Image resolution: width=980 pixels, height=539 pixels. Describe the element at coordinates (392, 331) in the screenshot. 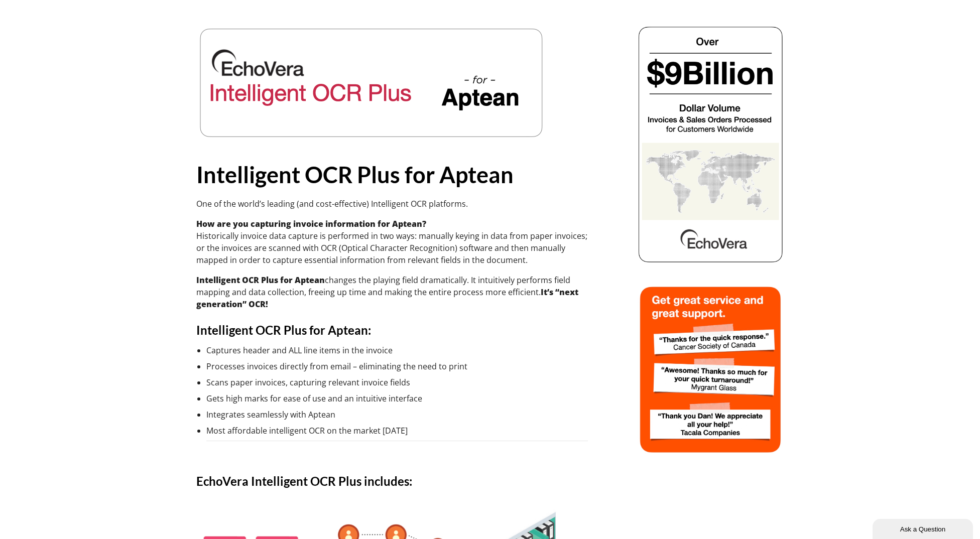

I see `h4: Intelligent OCR Plus for Aptean:` at that location.